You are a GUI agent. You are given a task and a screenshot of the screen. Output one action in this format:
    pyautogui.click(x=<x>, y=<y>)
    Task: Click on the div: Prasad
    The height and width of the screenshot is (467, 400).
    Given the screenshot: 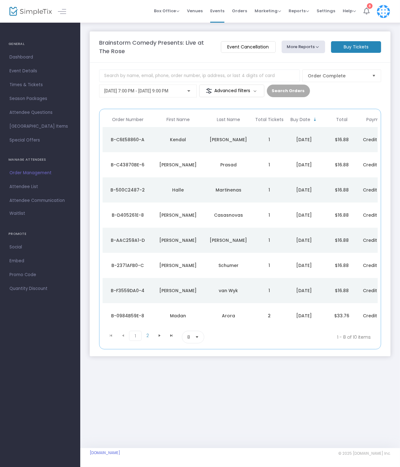 What is the action you would take?
    pyautogui.click(x=229, y=165)
    